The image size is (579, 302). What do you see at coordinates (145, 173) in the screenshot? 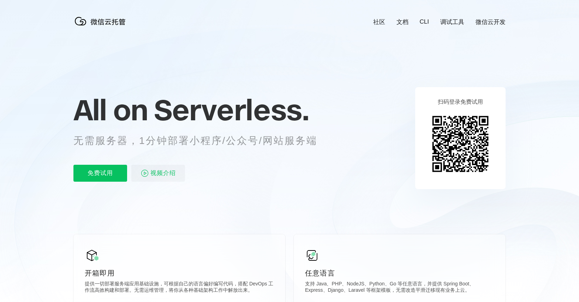
I see `img: video_play.svg` at bounding box center [145, 173].